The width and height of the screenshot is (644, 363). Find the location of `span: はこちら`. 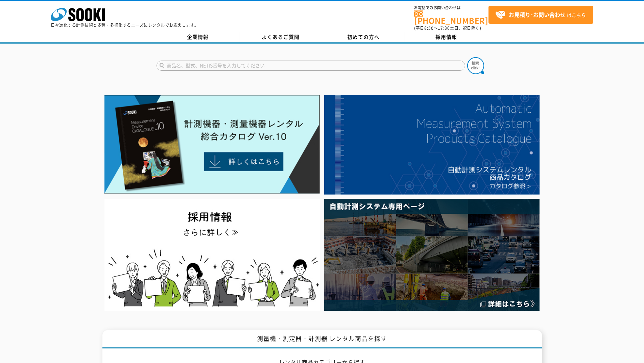

span: はこちら is located at coordinates (540, 15).